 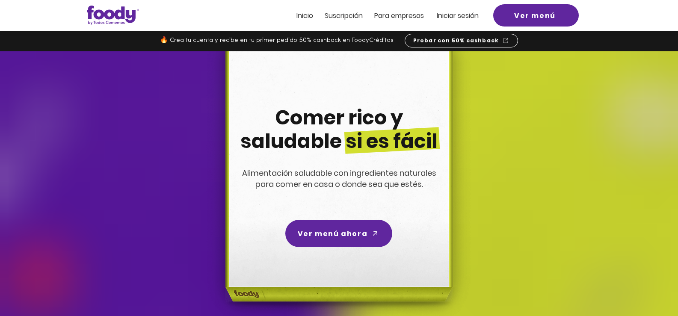 What do you see at coordinates (277, 40) in the screenshot?
I see `span: 🔥 Crea tu cuenta y recibe en tu primer pedido 50% cashback en FoodyCréditos` at bounding box center [277, 40].